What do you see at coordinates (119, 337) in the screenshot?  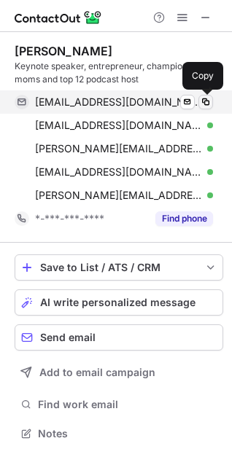 I see `button: Send email` at bounding box center [119, 337].